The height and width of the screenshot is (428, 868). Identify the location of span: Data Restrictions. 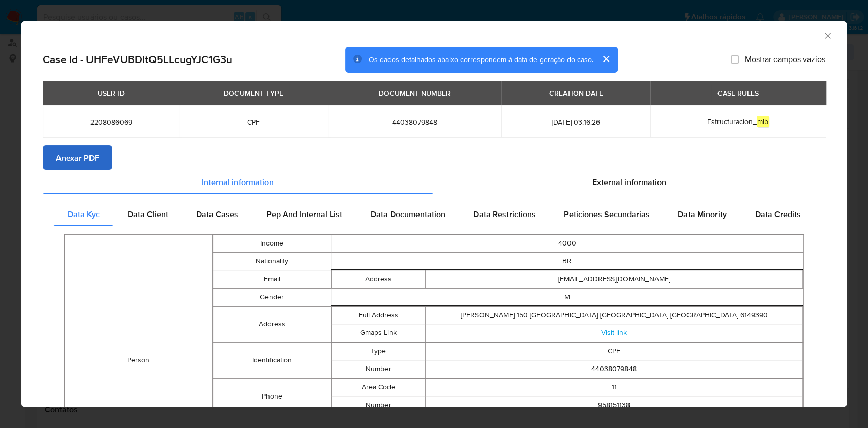
(504, 213).